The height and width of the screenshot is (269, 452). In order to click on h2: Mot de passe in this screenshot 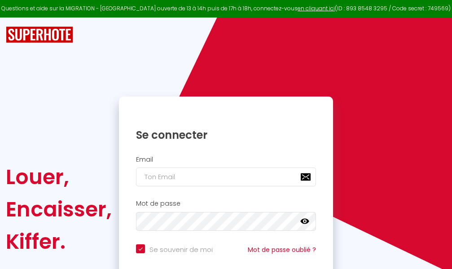, I will do `click(226, 203)`.